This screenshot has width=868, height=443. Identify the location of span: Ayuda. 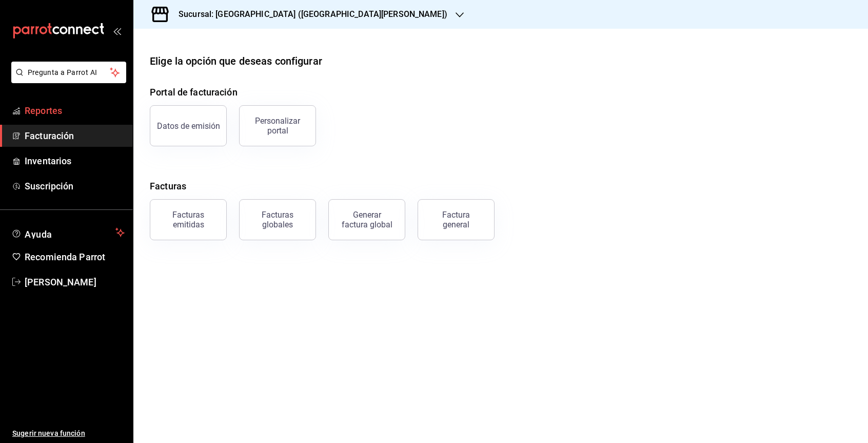
(68, 233).